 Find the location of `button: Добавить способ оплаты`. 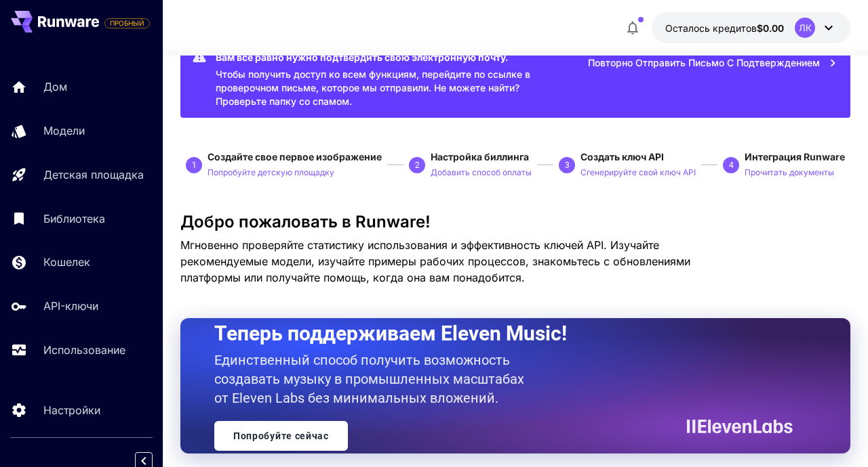

button: Добавить способ оплаты is located at coordinates (481, 172).